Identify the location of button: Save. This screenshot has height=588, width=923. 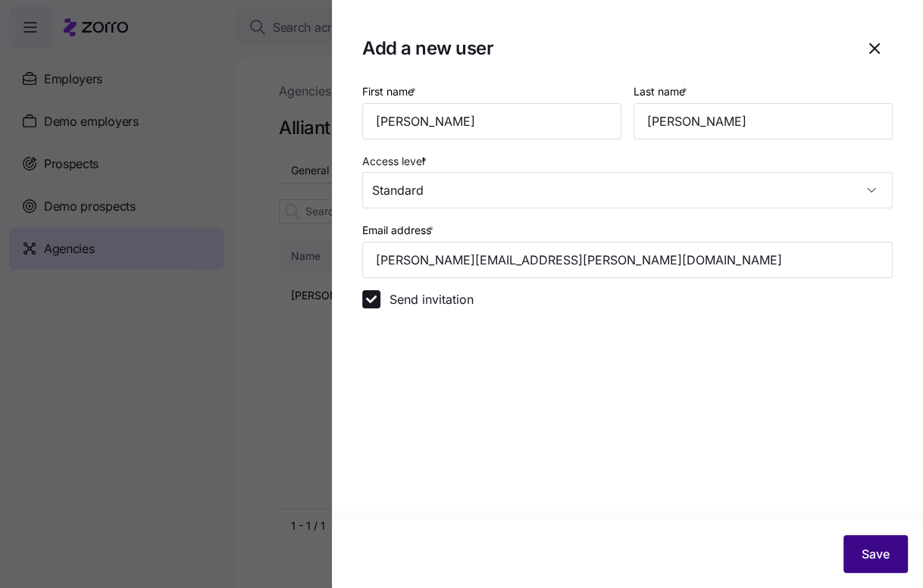
(876, 554).